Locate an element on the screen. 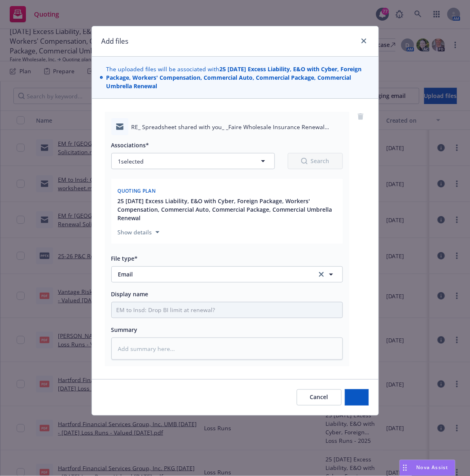 Image resolution: width=470 pixels, height=476 pixels. a: close is located at coordinates (364, 41).